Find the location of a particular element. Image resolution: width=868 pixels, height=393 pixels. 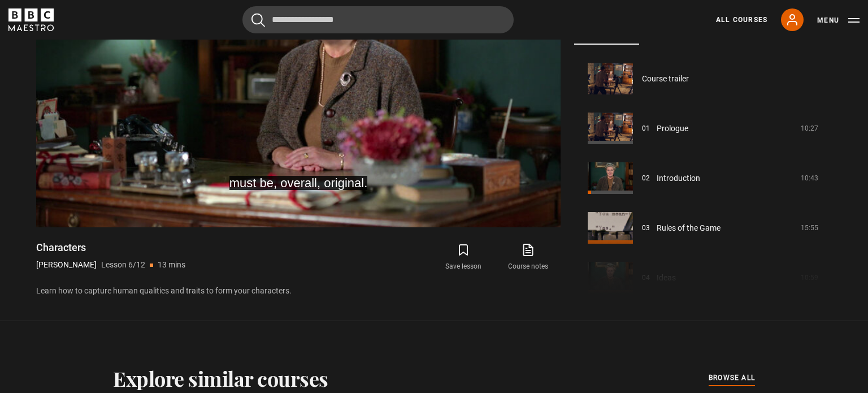

a: Course trailer is located at coordinates (665, 79).